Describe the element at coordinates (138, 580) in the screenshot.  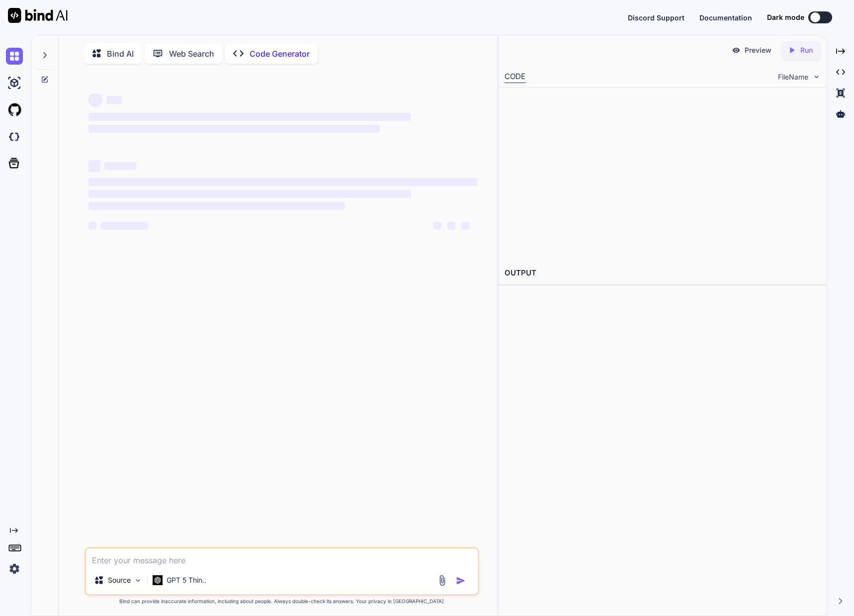
I see `img: Pick Models` at that location.